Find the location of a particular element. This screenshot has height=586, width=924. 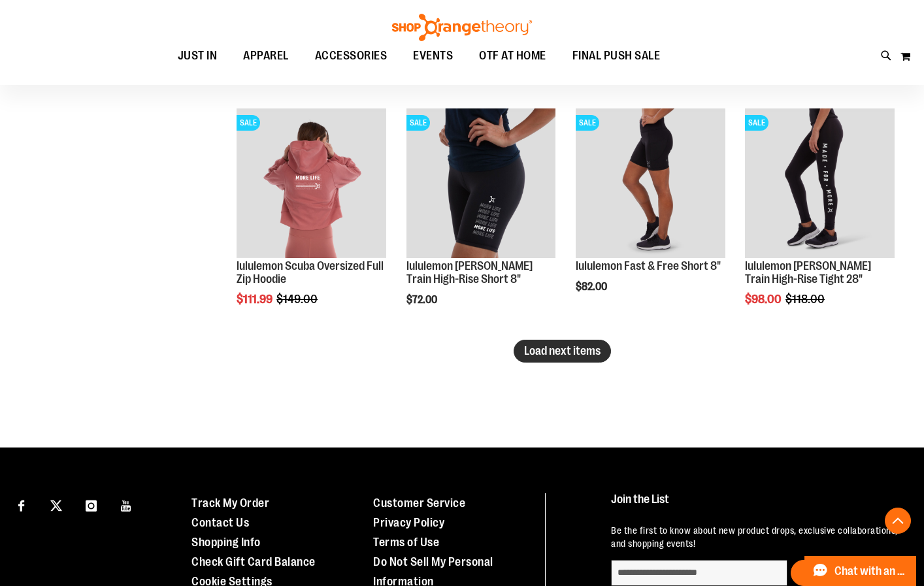

span: $72.00 is located at coordinates (423, 300).